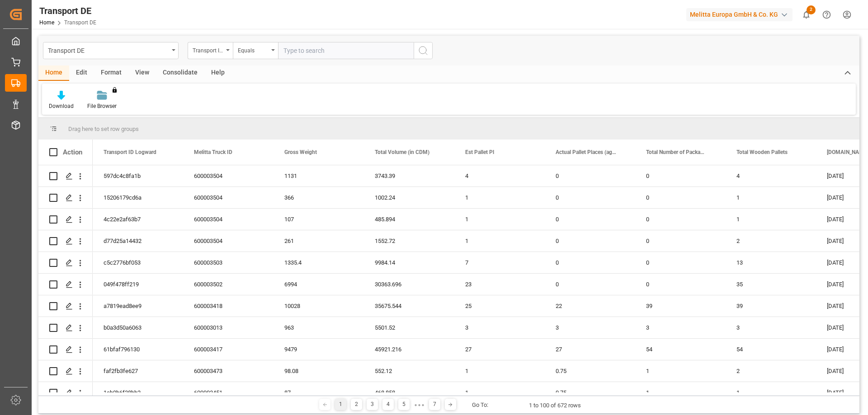 This screenshot has height=415, width=868. What do you see at coordinates (319, 371) in the screenshot?
I see `div: 98.08` at bounding box center [319, 371].